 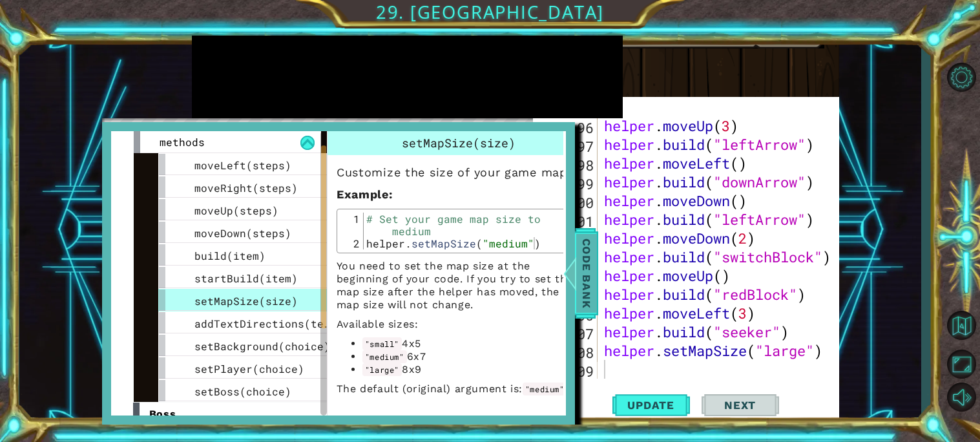 What do you see at coordinates (471, 344) in the screenshot?
I see `li: 4x5` at bounding box center [471, 344].